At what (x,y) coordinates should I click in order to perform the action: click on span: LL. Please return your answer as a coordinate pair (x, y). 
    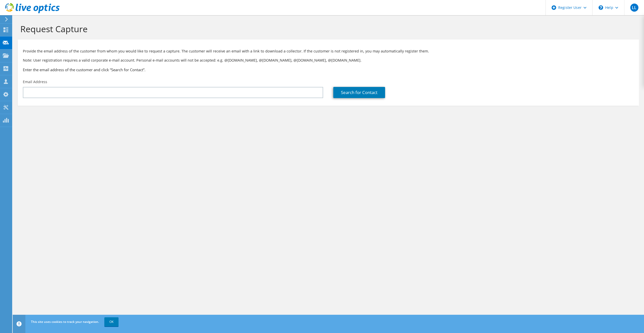
    Looking at the image, I should click on (634, 7).